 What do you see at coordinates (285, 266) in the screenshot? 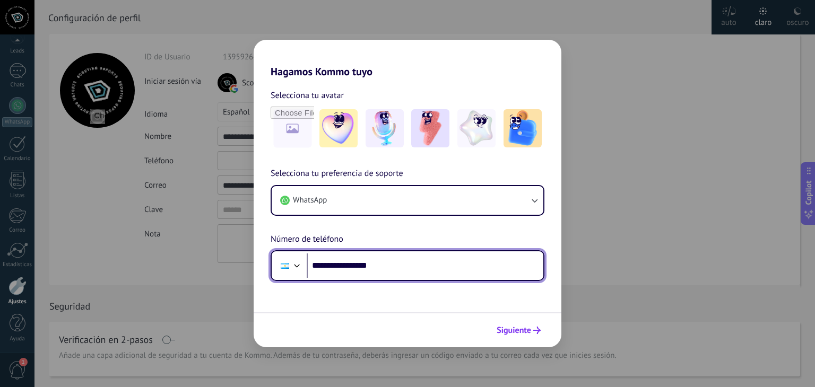
I see `div: Argentina: + 54` at bounding box center [285, 266].